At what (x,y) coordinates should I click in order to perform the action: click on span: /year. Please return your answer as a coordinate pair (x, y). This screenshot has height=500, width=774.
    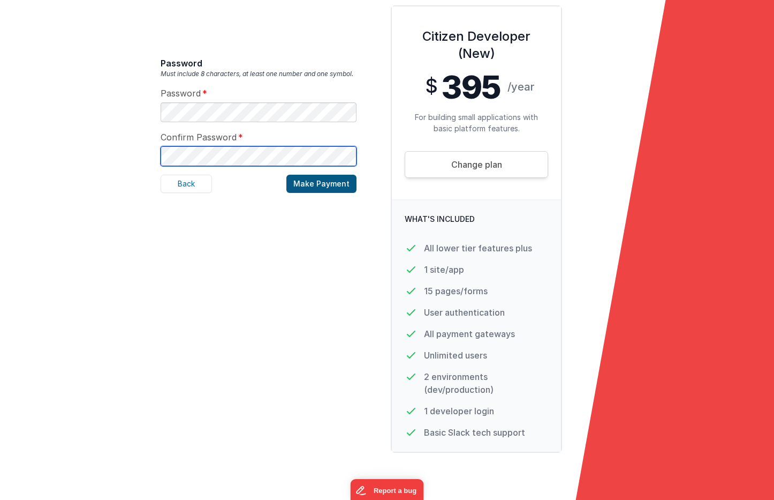
    Looking at the image, I should click on (521, 87).